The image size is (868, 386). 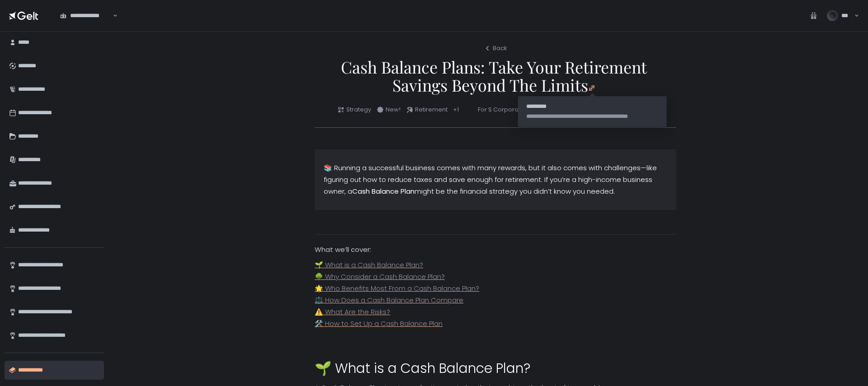 I want to click on a: 🌳 Why Consider a Cash Balance Plan?, so click(x=380, y=276).